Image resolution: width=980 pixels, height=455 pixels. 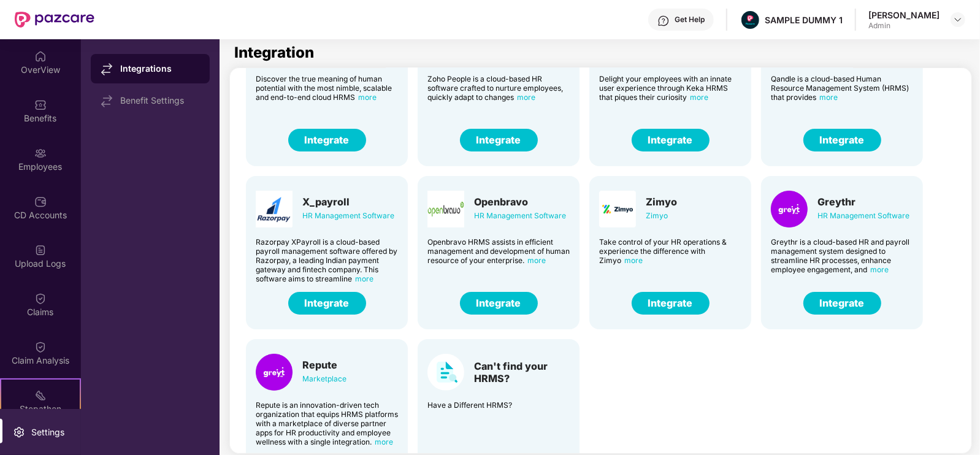 I want to click on div: Openbravo, so click(x=520, y=202).